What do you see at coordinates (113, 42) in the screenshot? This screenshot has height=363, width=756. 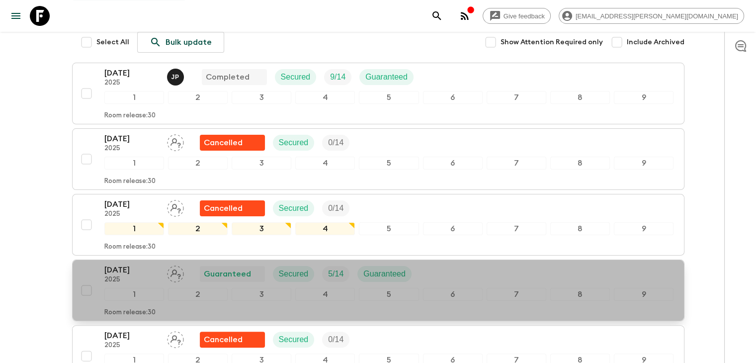 I see `span: Select All` at bounding box center [113, 42].